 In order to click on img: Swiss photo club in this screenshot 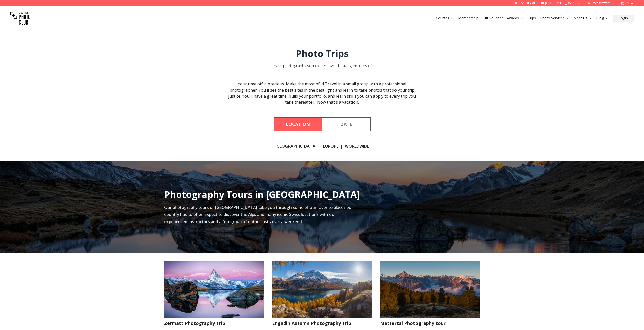, I will do `click(20, 18)`.